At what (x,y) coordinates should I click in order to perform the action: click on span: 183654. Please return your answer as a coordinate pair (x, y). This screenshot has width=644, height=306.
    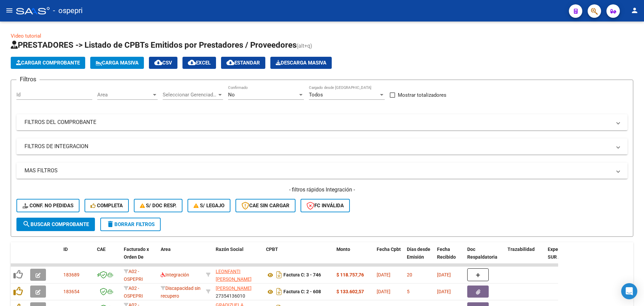
    Looking at the image, I should click on (72, 292).